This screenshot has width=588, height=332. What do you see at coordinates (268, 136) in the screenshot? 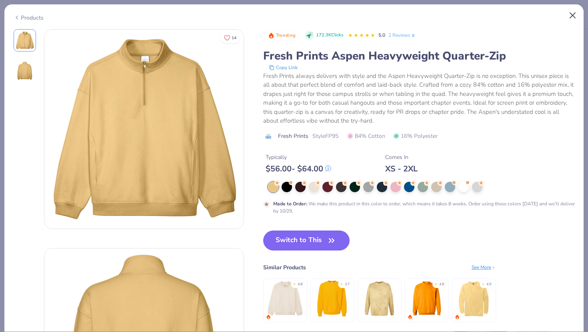
I see `img: brand logo` at bounding box center [268, 136].